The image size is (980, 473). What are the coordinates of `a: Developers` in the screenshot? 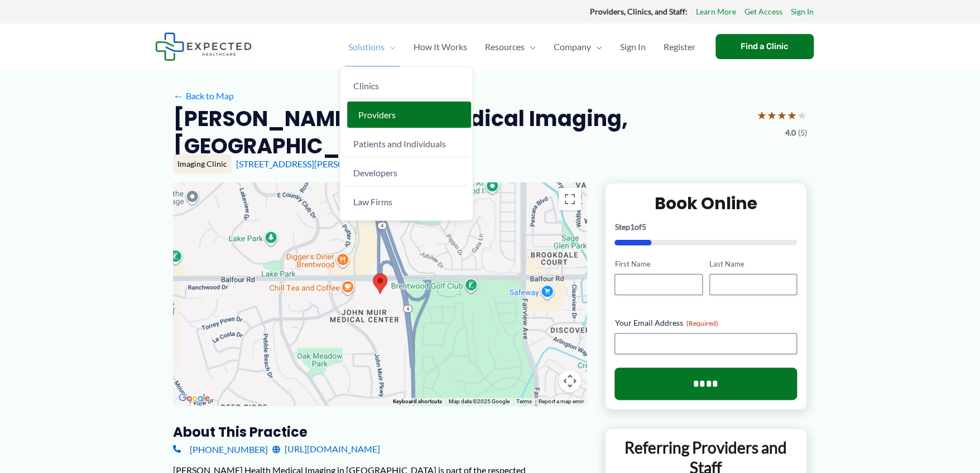 It's located at (407, 173).